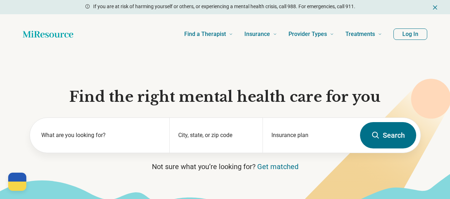 Image resolution: width=450 pixels, height=199 pixels. What do you see at coordinates (225, 97) in the screenshot?
I see `h1: Find the right mental health care for you` at bounding box center [225, 97].